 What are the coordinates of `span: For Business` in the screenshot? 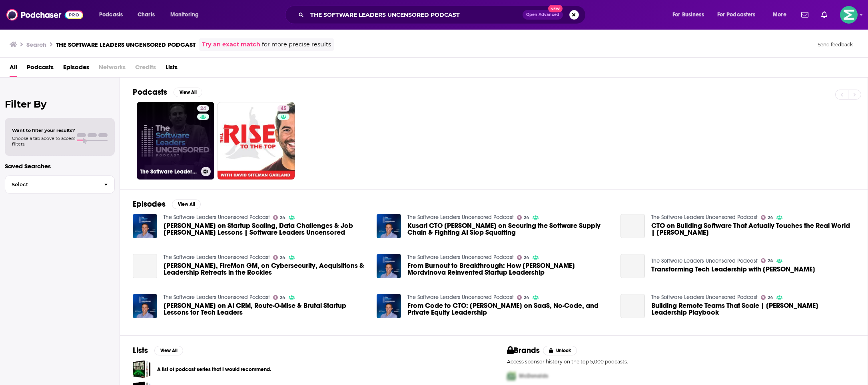 It's located at (688, 15).